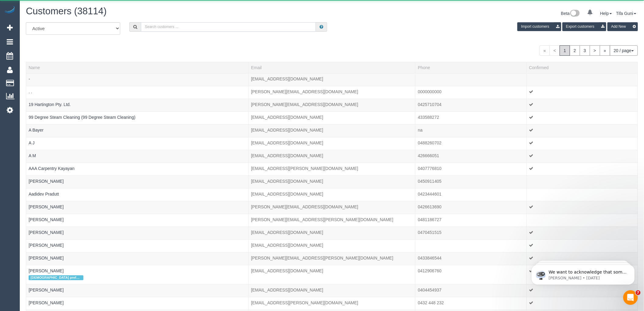  What do you see at coordinates (228, 27) in the screenshot?
I see `input: Search customers ...` at bounding box center [228, 27].